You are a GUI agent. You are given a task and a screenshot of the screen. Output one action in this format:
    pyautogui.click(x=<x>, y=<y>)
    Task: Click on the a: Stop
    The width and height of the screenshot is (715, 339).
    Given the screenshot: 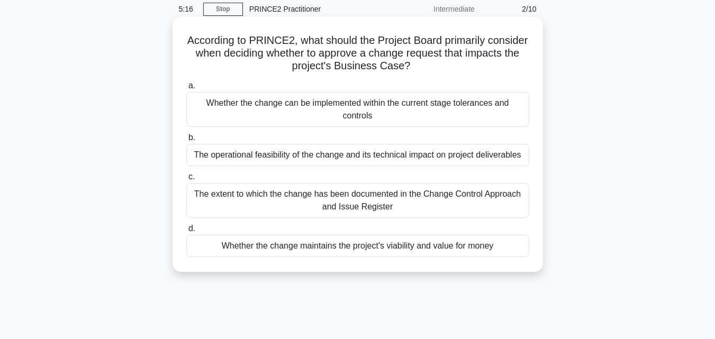 What is the action you would take?
    pyautogui.click(x=223, y=9)
    